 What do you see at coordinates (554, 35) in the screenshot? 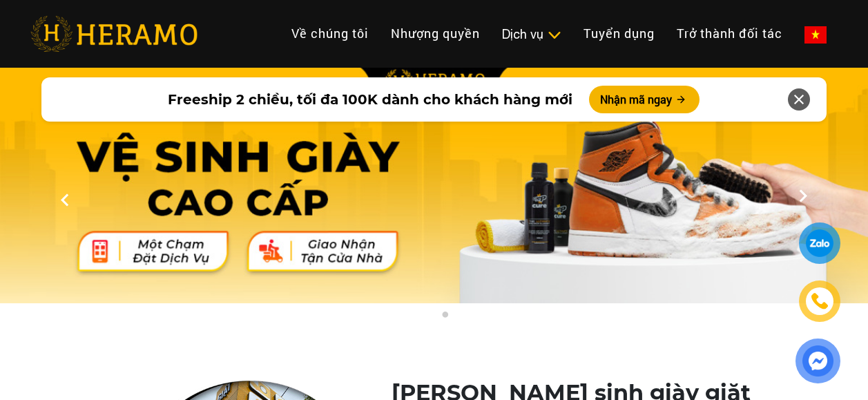
I see `img: subToggleIcon` at bounding box center [554, 35].